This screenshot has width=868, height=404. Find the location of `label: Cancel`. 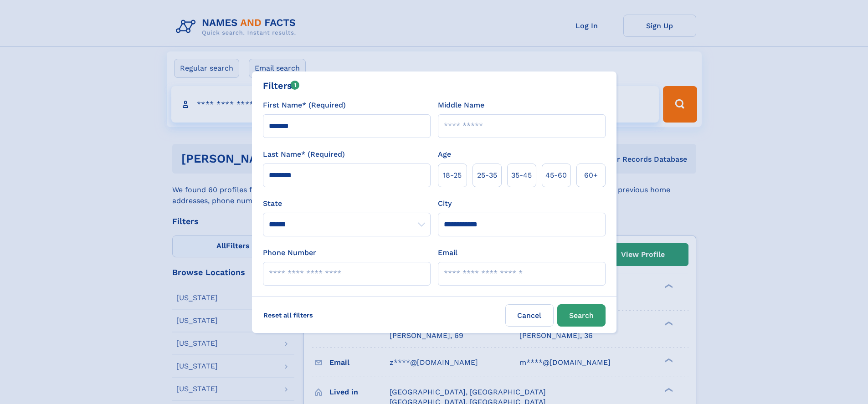

label: Cancel is located at coordinates (529, 315).